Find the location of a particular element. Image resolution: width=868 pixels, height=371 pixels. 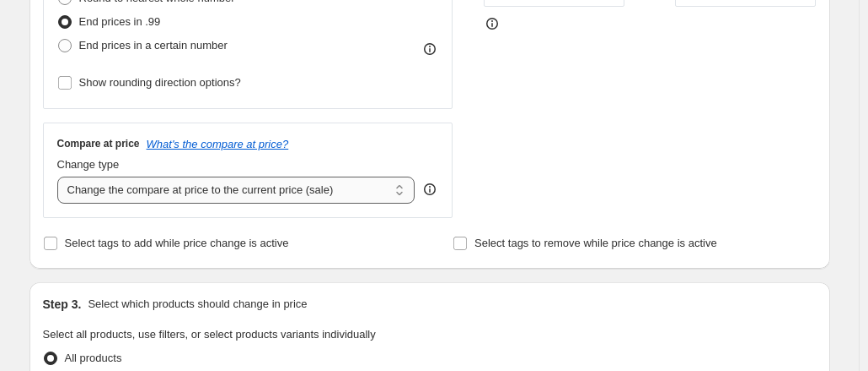

h2: Step 3. is located at coordinates (62, 304).